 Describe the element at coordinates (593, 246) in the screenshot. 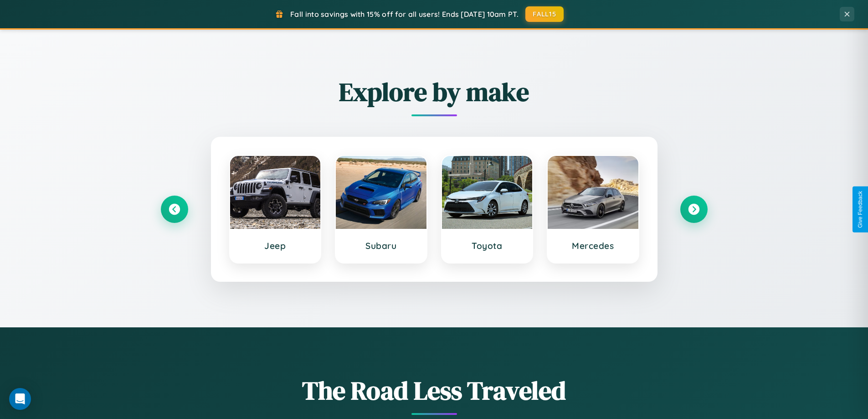

I see `h3: Mercedes` at that location.